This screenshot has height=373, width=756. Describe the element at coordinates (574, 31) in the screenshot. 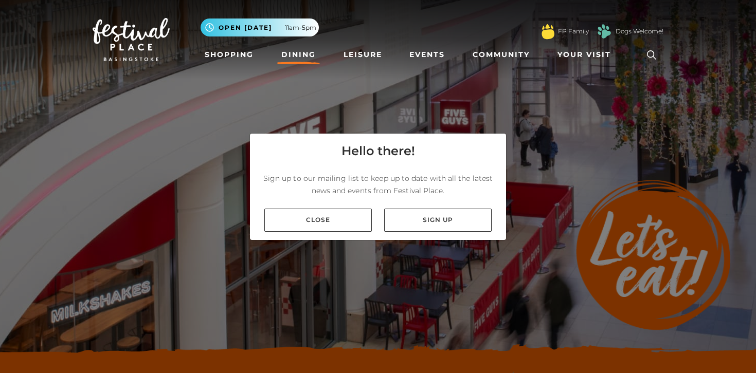

I see `a: FP Family` at that location.